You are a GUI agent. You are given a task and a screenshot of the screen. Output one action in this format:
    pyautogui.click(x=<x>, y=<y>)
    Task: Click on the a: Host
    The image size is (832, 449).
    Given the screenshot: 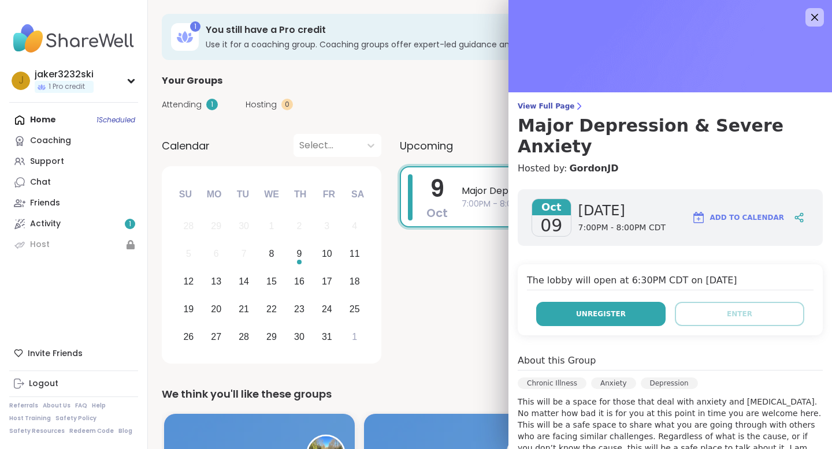 What is the action you would take?
    pyautogui.click(x=73, y=245)
    